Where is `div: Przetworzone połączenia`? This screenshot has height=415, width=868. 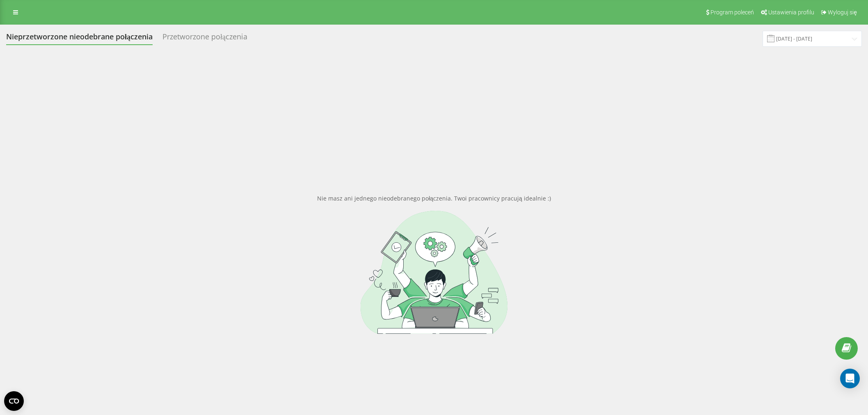
div: Przetworzone połączenia is located at coordinates (205, 39).